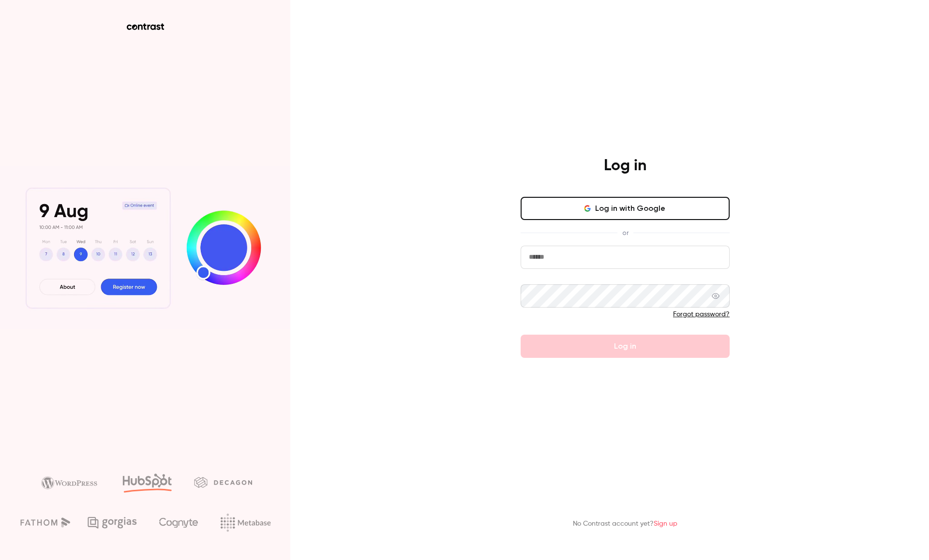 This screenshot has height=560, width=929. What do you see at coordinates (701, 314) in the screenshot?
I see `a: Forgot password?` at bounding box center [701, 314].